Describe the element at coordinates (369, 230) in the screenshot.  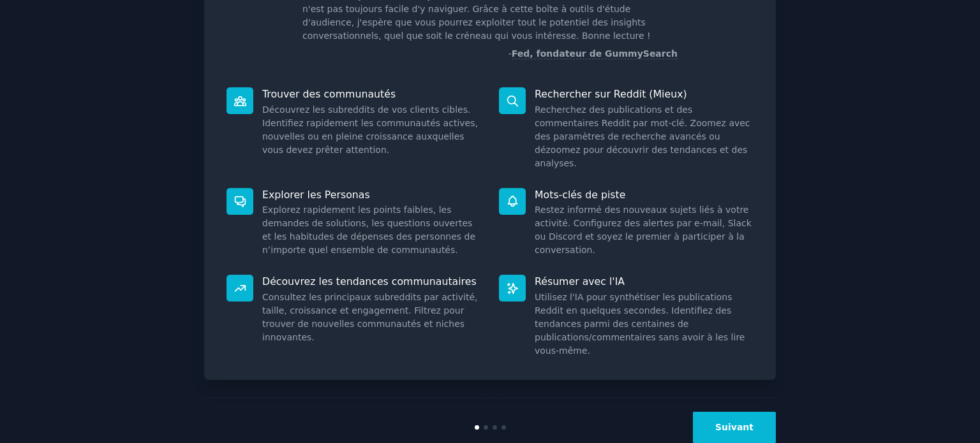
I see `font: Explorez rapidement les points faibles, les demandes de solutions, les questions ouvertes et les ...` at that location.